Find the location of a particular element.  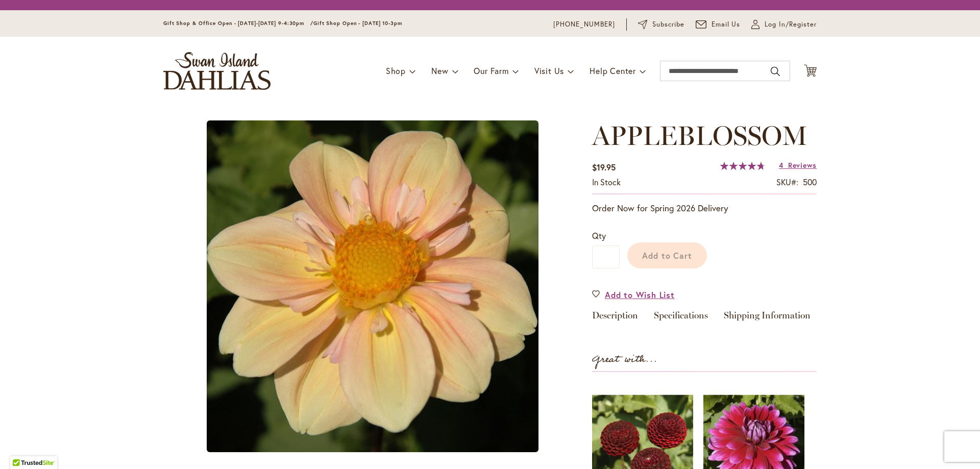

a: Description is located at coordinates (615, 318).